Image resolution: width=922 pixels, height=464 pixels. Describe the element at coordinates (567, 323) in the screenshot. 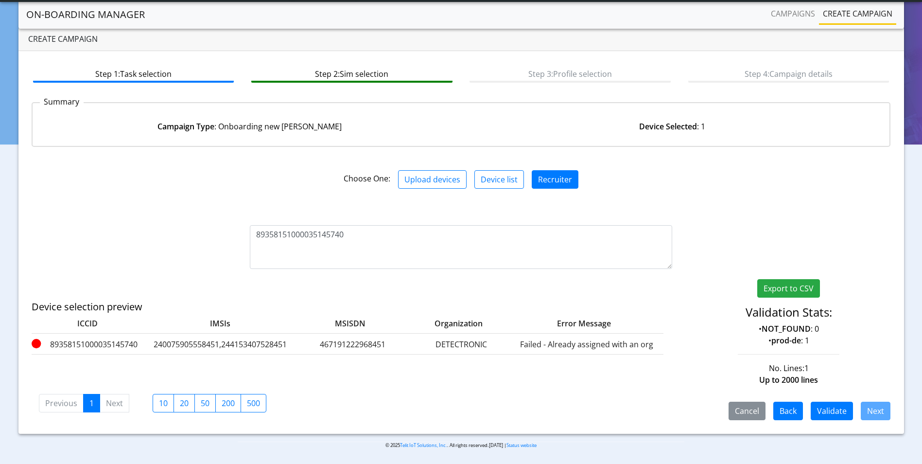

I see `label: Error Message` at that location.